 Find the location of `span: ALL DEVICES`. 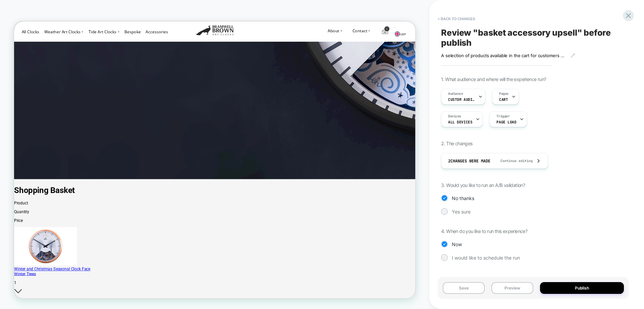

span: ALL DEVICES is located at coordinates (460, 122).